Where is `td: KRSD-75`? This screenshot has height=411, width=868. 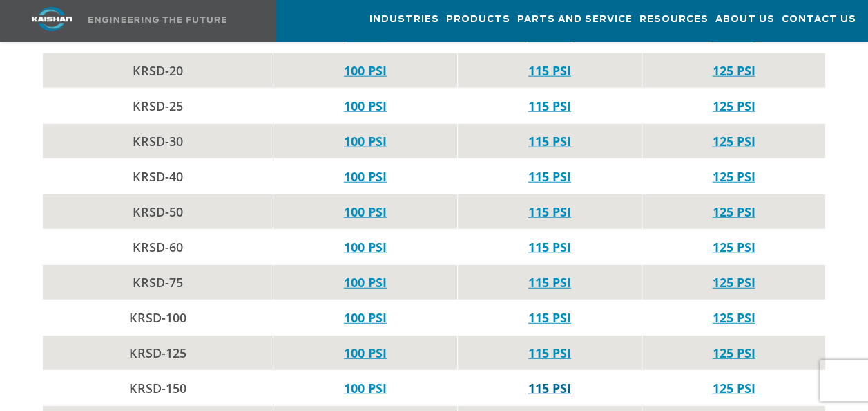 td: KRSD-75 is located at coordinates (157, 282).